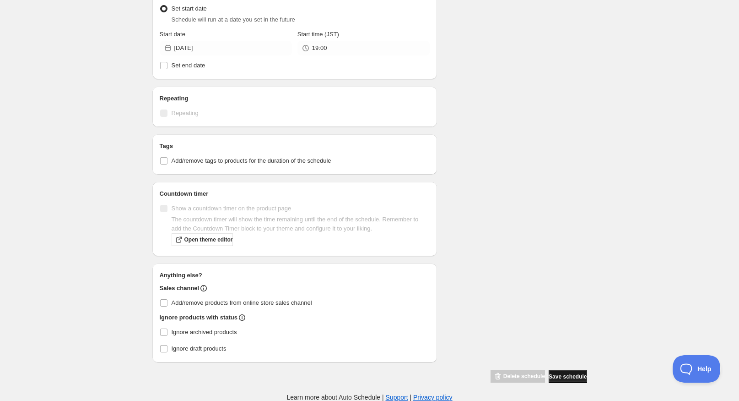 The height and width of the screenshot is (401, 739). What do you see at coordinates (189, 65) in the screenshot?
I see `span: Set end date` at bounding box center [189, 65].